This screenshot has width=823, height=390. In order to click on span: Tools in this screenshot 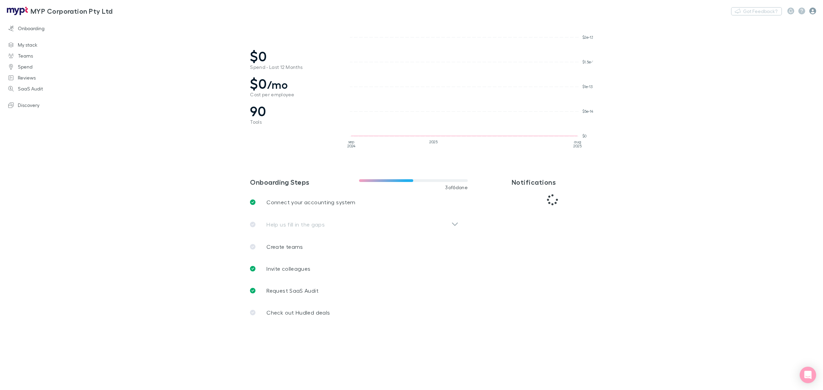, I will do `click(293, 122)`.